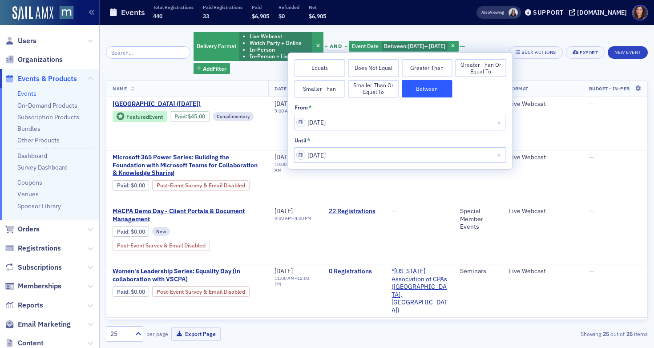  What do you see at coordinates (373, 68) in the screenshot?
I see `button: Does Not Equal` at bounding box center [373, 68].